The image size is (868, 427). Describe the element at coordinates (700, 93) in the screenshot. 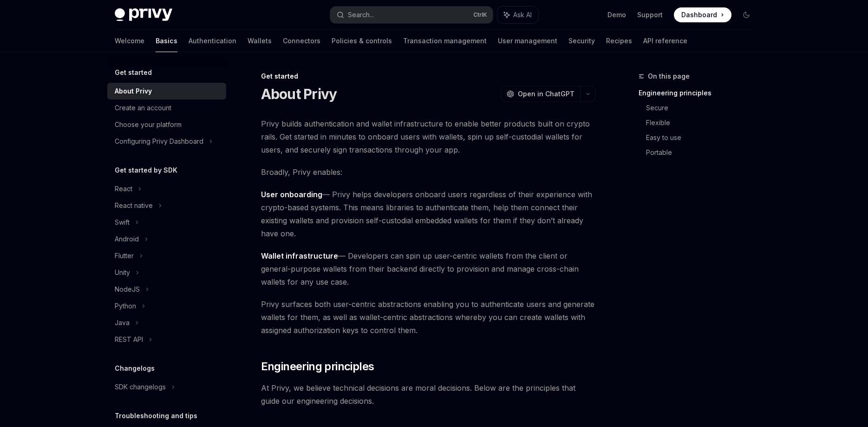

I see `a: Engineering principles` at that location.